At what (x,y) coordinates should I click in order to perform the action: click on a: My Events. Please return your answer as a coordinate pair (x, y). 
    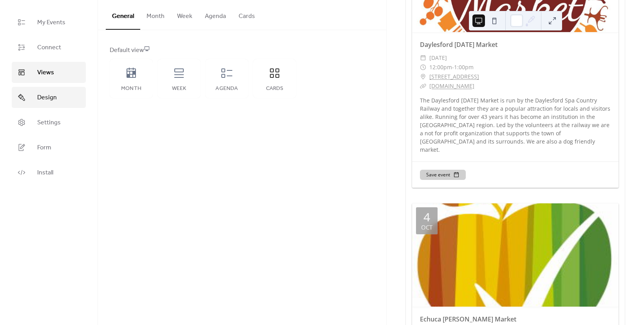
    Looking at the image, I should click on (49, 22).